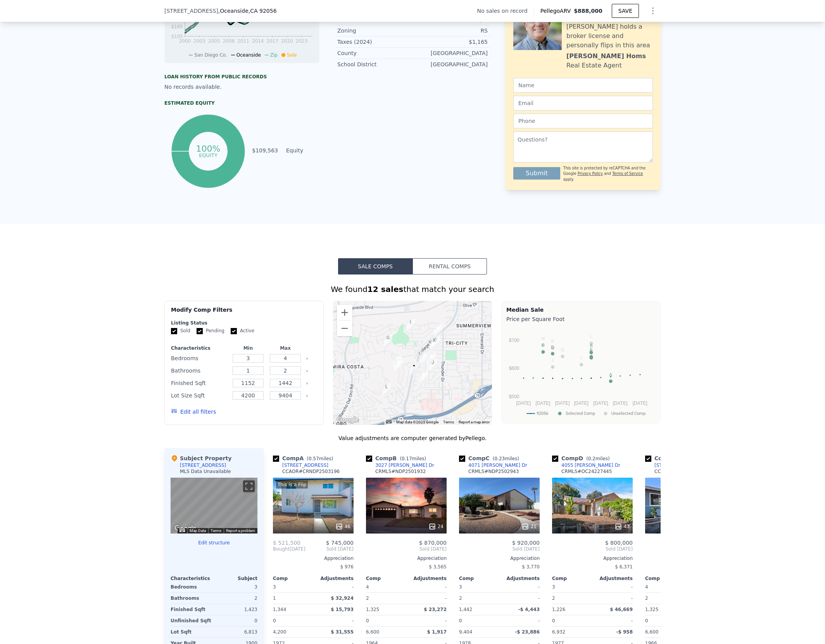  I want to click on text: I, so click(581, 358).